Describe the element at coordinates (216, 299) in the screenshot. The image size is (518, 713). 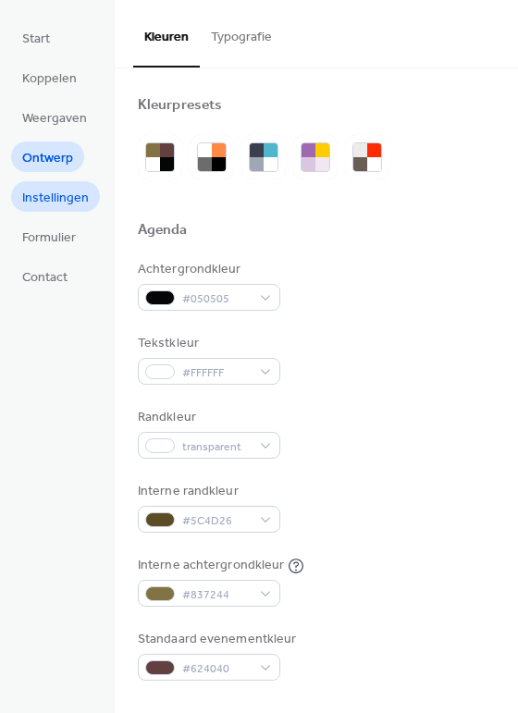
I see `span: #050505` at that location.